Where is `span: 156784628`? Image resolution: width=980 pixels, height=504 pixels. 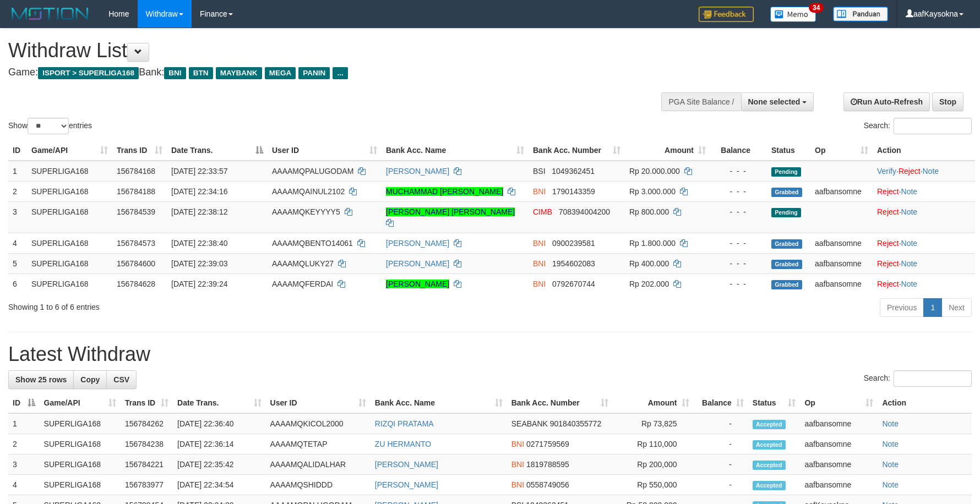 span: 156784628 is located at coordinates (136, 284).